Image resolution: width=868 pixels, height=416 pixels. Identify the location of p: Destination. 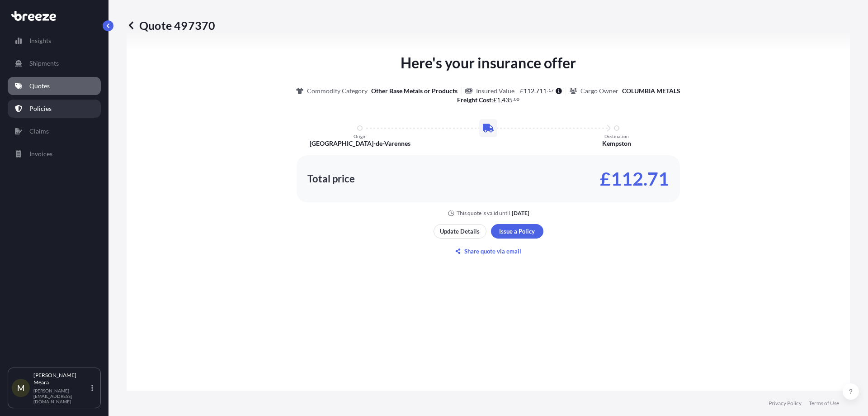
(617, 136).